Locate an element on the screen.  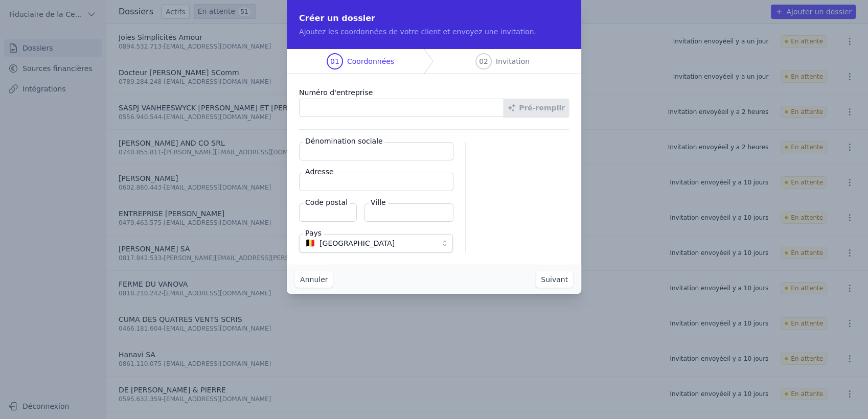
label: Pays is located at coordinates (314, 233).